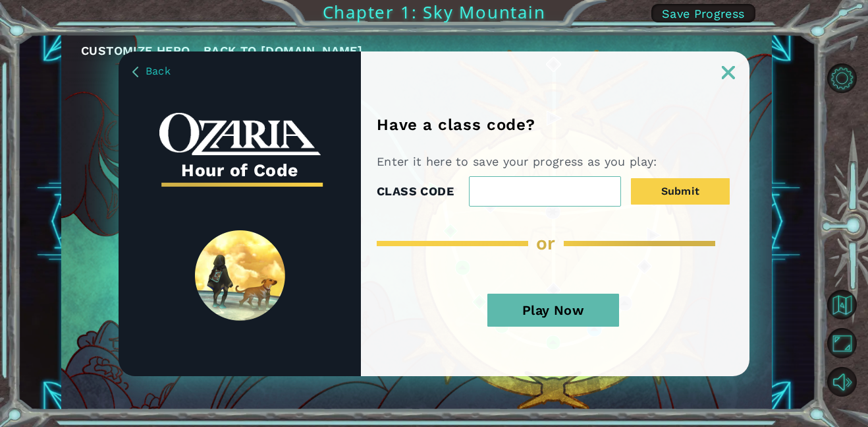 The image size is (868, 427). Describe the element at coordinates (458, 124) in the screenshot. I see `h1: Have a class code?` at that location.